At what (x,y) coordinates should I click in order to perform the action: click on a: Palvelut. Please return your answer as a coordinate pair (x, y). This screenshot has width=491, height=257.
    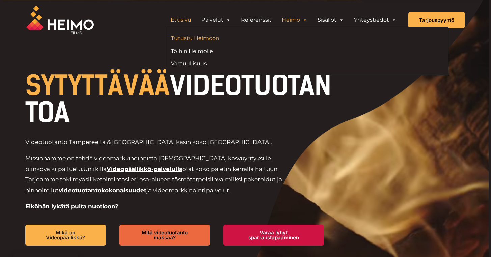
    Looking at the image, I should click on (216, 20).